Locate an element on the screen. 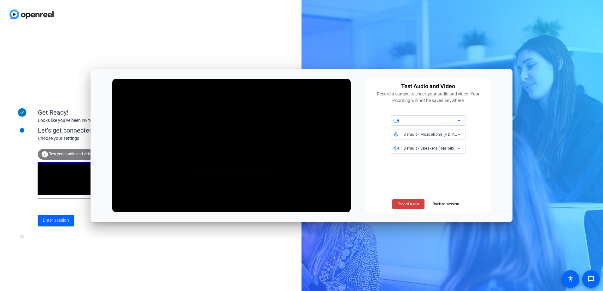  div: Record a sample to check your audio and video. Your recording will not be saved anywhere. is located at coordinates (428, 97).